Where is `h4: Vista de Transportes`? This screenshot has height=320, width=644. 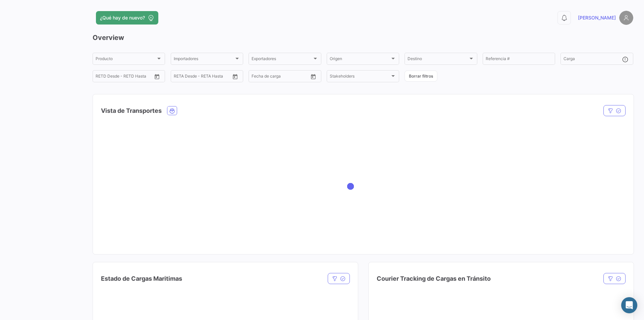 h4: Vista de Transportes is located at coordinates (131, 111).